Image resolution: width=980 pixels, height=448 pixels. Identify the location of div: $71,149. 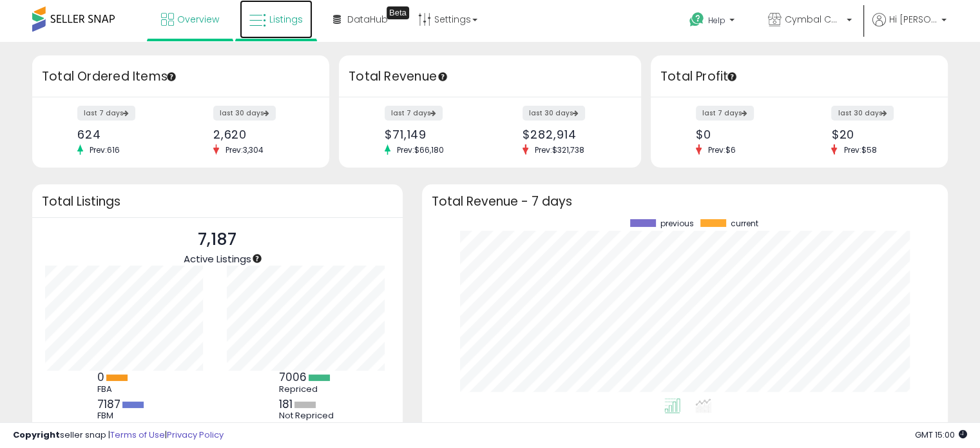
(432, 134).